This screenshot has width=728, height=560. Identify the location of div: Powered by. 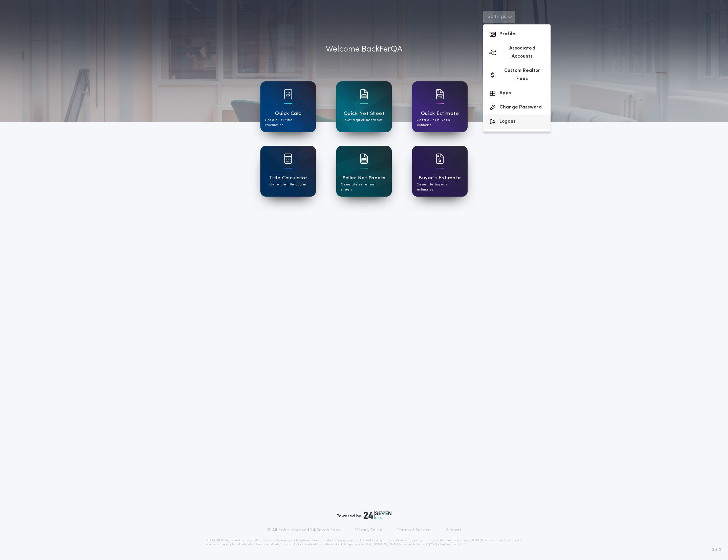
(364, 515).